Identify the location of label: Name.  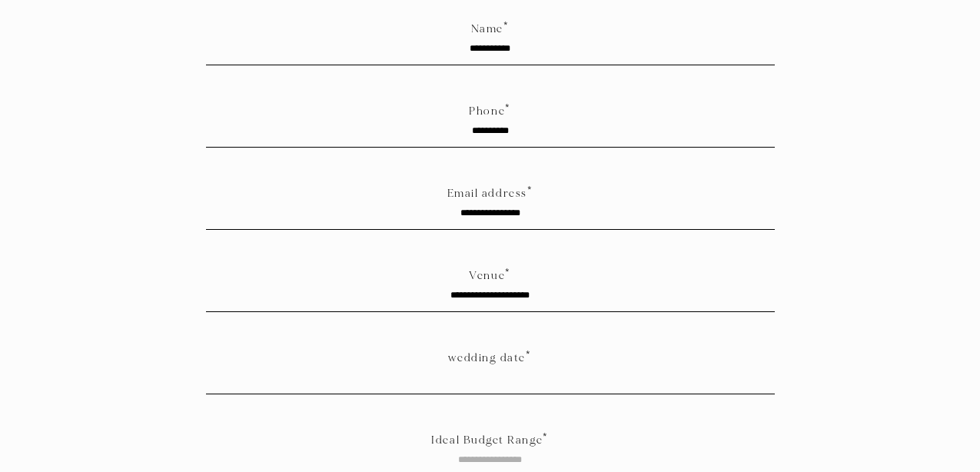
(490, 31).